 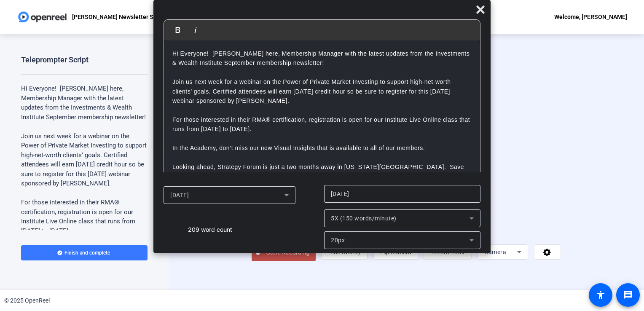 I want to click on mat-icon: message, so click(x=628, y=295).